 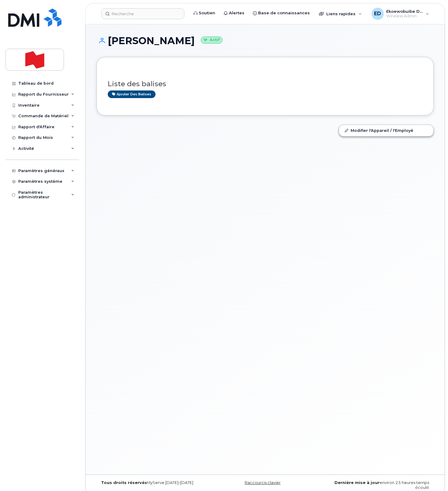 What do you see at coordinates (265, 84) in the screenshot?
I see `h3: Liste des balises` at bounding box center [265, 84].